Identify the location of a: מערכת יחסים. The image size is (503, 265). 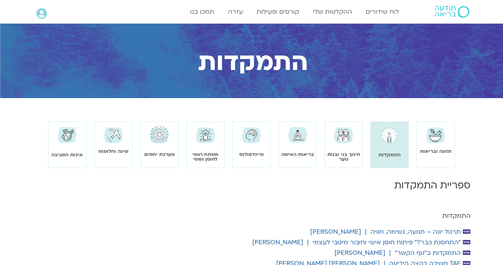
(160, 154).